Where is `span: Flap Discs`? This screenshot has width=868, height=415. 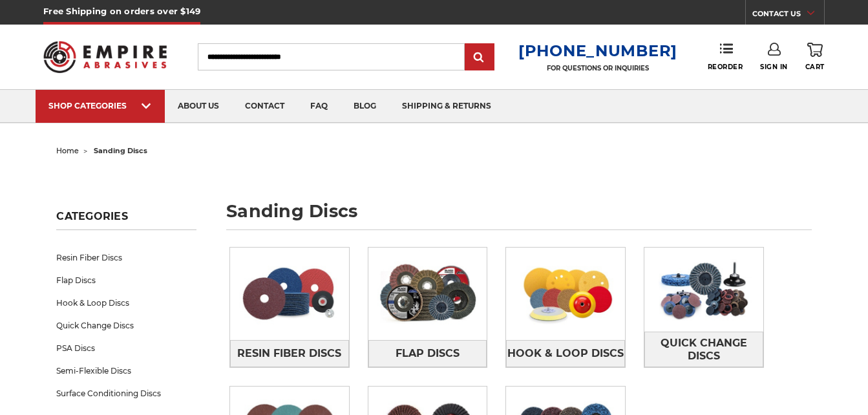
span: Flap Discs is located at coordinates (427, 353).